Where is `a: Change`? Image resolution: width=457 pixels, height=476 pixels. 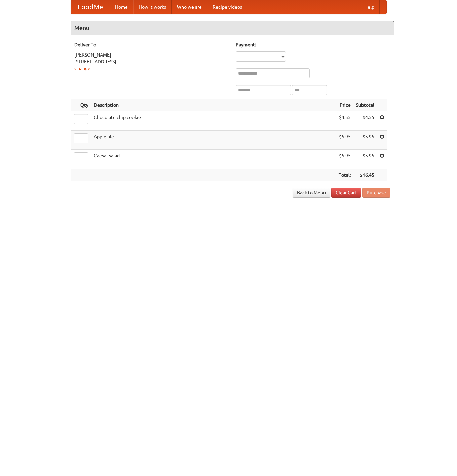 a: Change is located at coordinates (82, 68).